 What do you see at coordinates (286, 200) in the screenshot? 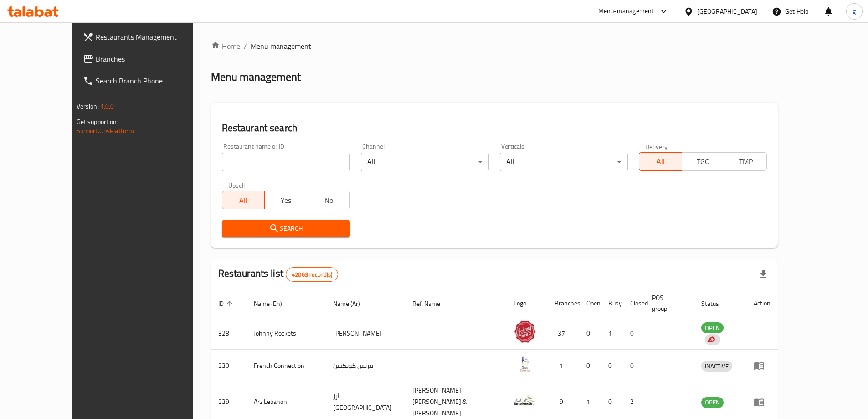
I see `button: Yes` at bounding box center [286, 200].